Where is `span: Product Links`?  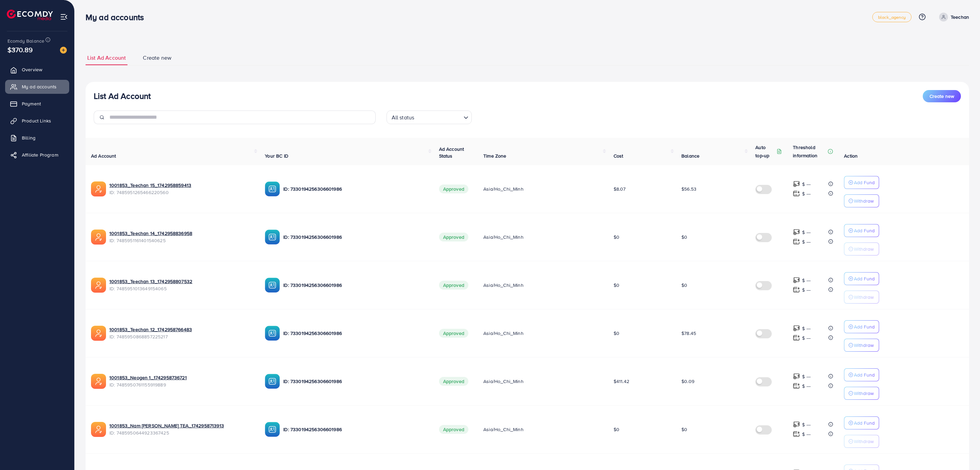
span: Product Links is located at coordinates (37, 121).